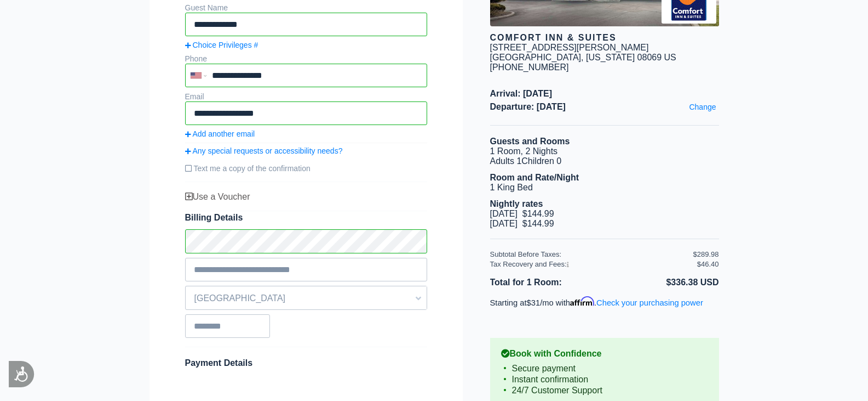 This screenshot has height=401, width=868. Describe the element at coordinates (547, 282) in the screenshot. I see `li: Total for 1 Room:` at that location.